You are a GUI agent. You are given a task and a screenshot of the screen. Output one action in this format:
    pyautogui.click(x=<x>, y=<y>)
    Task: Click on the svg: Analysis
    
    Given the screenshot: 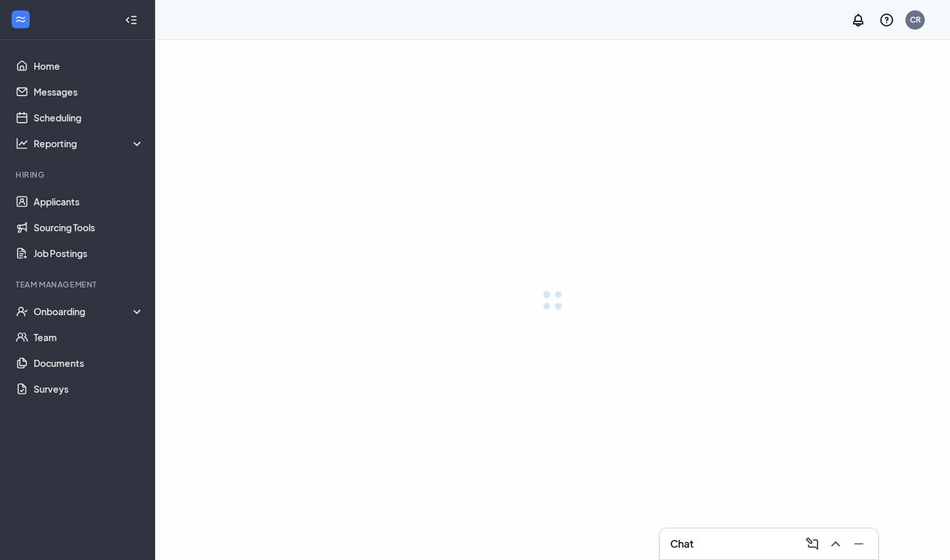 What is the action you would take?
    pyautogui.click(x=22, y=144)
    